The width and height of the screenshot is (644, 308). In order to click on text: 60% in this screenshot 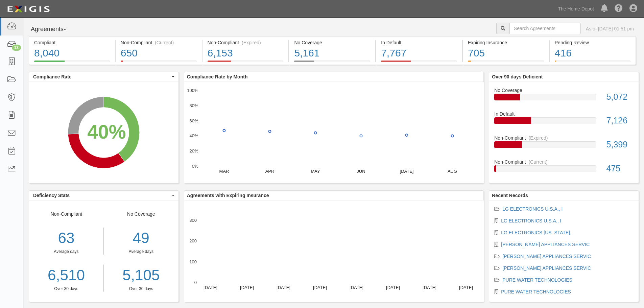, I will do `click(194, 121)`.